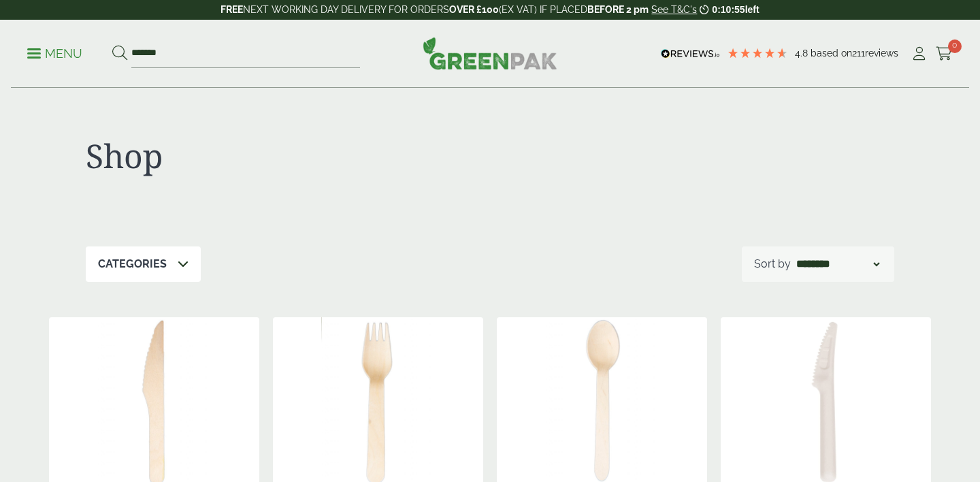 This screenshot has height=482, width=980. Describe the element at coordinates (944, 54) in the screenshot. I see `a: 0` at that location.